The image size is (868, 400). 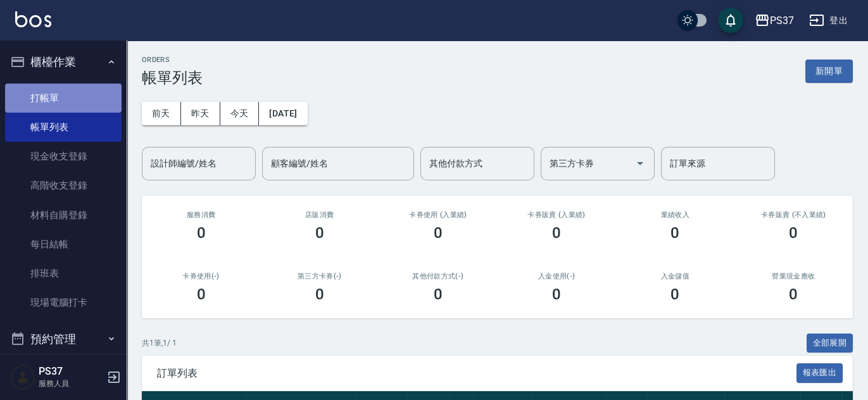 I want to click on a: 帳單列表, so click(x=63, y=128).